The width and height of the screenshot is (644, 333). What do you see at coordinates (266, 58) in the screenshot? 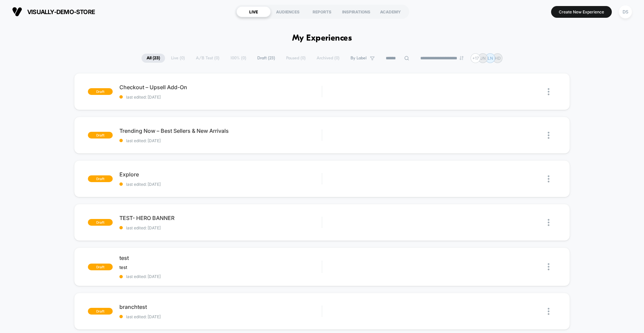
I see `span: Draft ( 23 )` at bounding box center [266, 58].